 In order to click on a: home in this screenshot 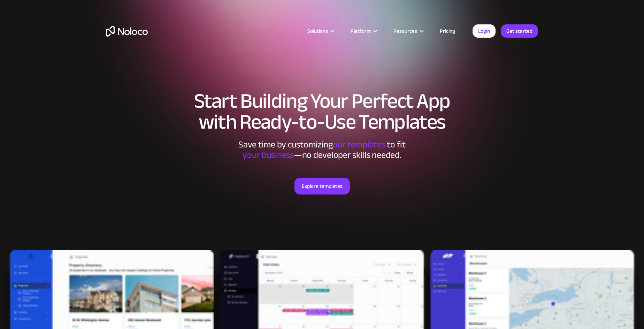, I will do `click(127, 31)`.